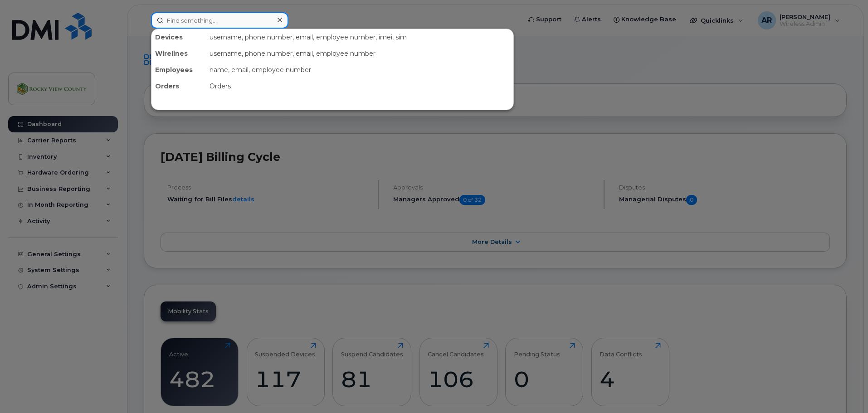 Image resolution: width=868 pixels, height=413 pixels. I want to click on div: username, phone number, email, employee number, imei, sim, so click(359, 37).